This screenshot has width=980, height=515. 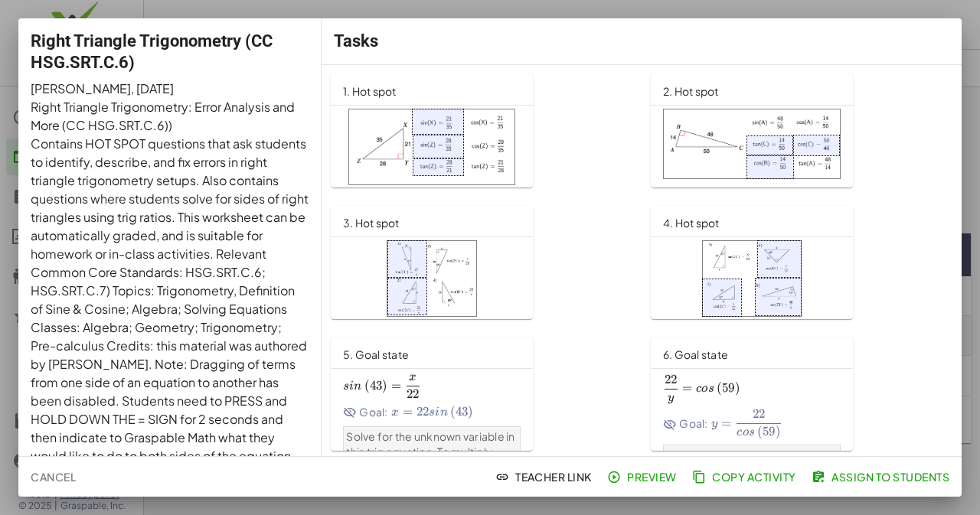 I want to click on img: f557aa891df0356c4292ec78c44b12af12962b7cc76d2e0440940aa8df47f461.png, so click(x=751, y=279).